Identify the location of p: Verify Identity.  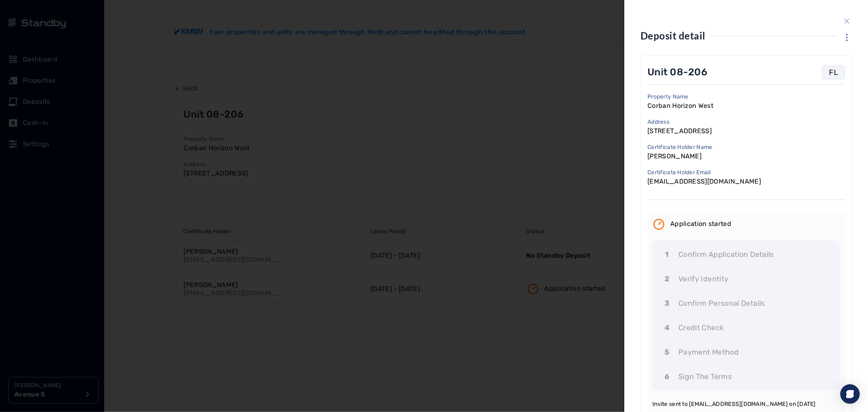
(703, 279).